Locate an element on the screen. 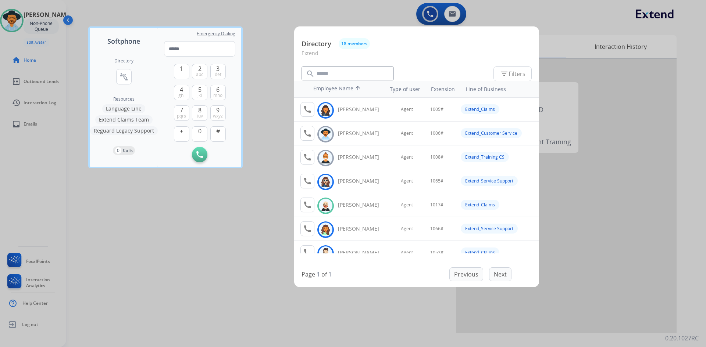  button: Language Line is located at coordinates (123, 109).